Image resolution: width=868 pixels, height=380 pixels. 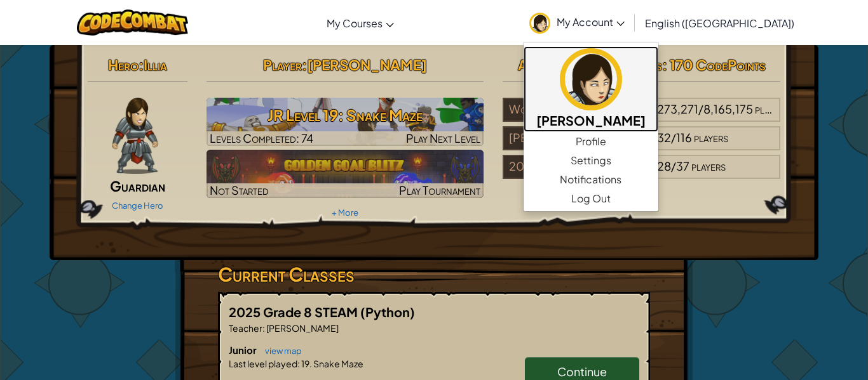 I want to click on a: Notifications, so click(x=591, y=180).